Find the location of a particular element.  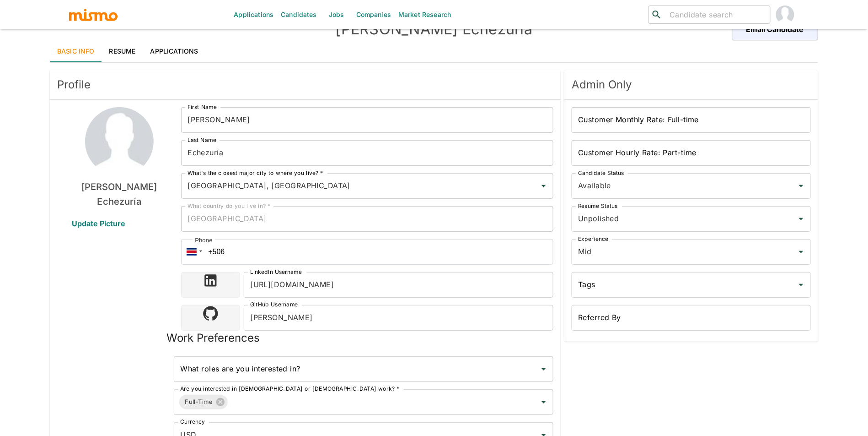

label: LinkedIn Username is located at coordinates (276, 272).